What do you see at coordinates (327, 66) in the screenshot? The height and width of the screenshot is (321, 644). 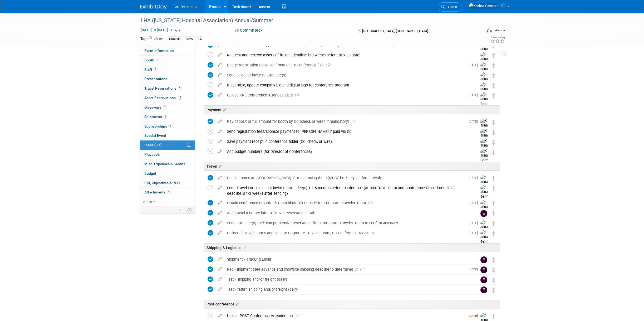 I see `span: 6` at bounding box center [327, 66].